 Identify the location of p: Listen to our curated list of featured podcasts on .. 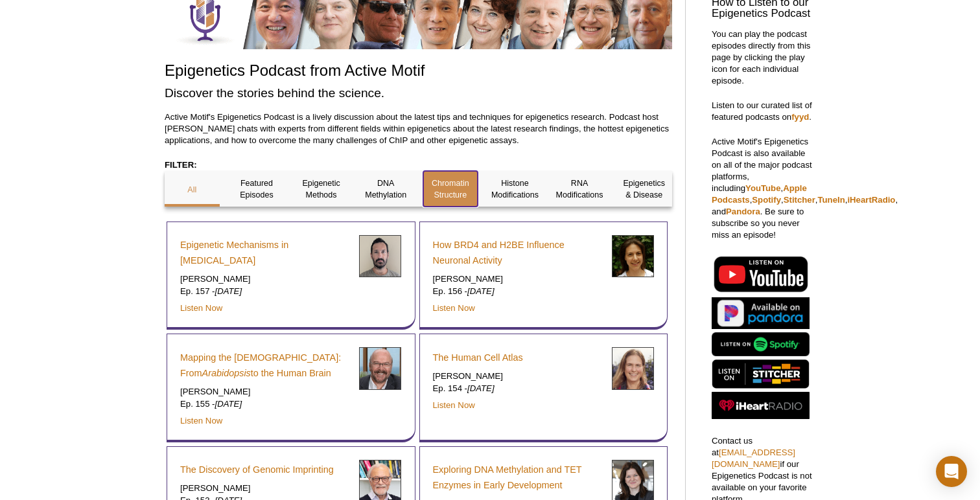
(763, 111).